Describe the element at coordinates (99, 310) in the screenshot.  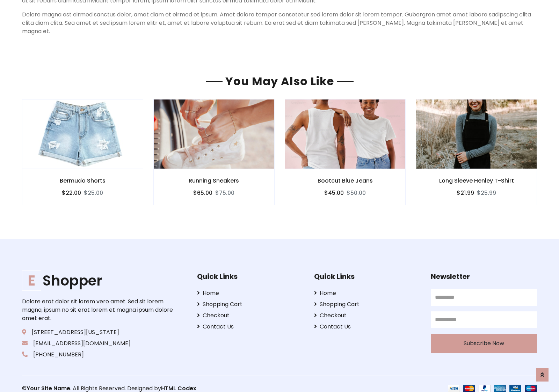
I see `p: Dolore erat dolor sit lorem vero amet. Sed sit lorem magna, ipsum no sit erat lorem et magna ipsu...` at that location.